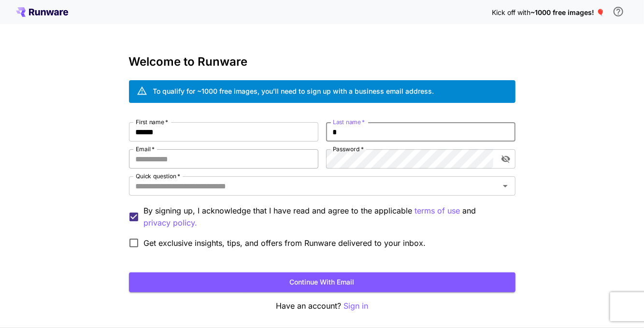  I want to click on span: Kick off with, so click(511, 12).